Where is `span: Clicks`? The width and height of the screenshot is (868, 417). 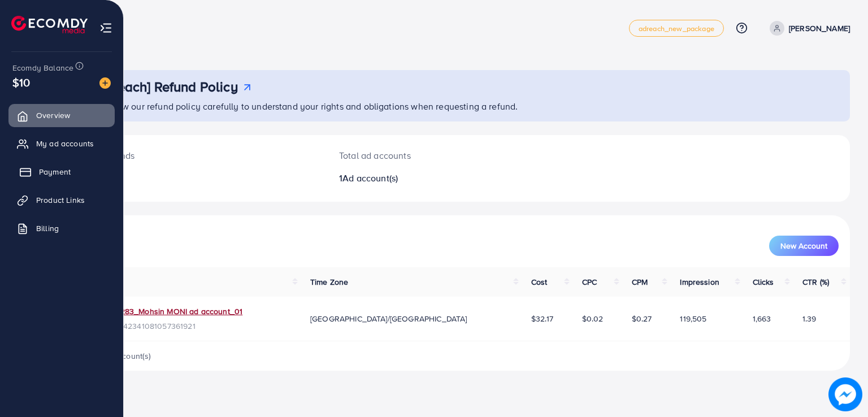
span: Clicks is located at coordinates (764, 282).